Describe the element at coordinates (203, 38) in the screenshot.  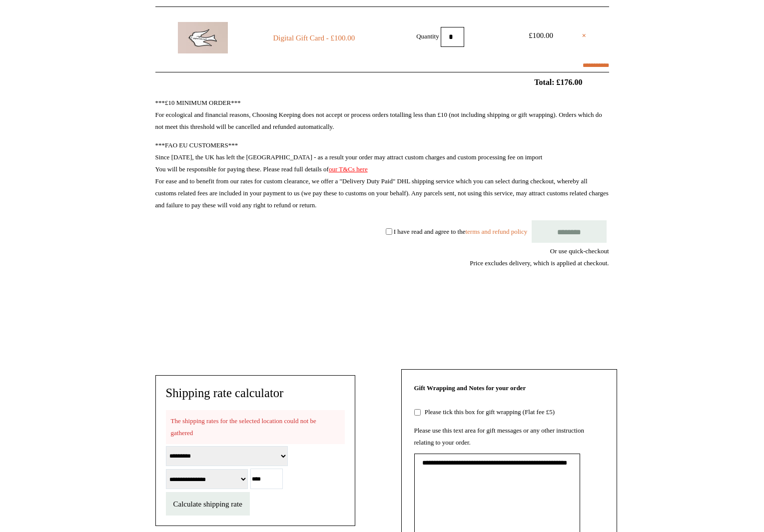
I see `img: Digital Gift Card - £100.00` at that location.